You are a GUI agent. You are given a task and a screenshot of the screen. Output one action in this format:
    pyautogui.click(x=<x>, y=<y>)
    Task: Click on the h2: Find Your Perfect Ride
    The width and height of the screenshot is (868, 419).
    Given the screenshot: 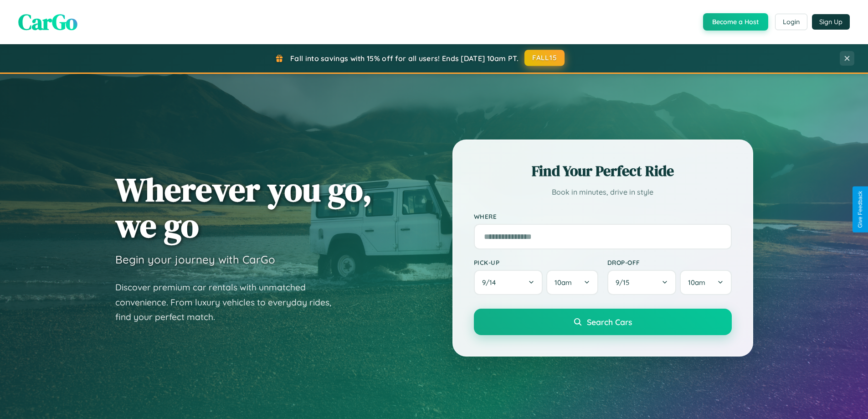 What is the action you would take?
    pyautogui.click(x=603, y=171)
    